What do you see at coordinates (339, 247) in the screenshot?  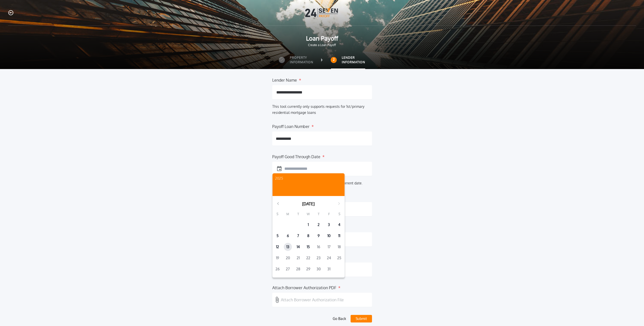 I see `button: 18` at bounding box center [339, 247].